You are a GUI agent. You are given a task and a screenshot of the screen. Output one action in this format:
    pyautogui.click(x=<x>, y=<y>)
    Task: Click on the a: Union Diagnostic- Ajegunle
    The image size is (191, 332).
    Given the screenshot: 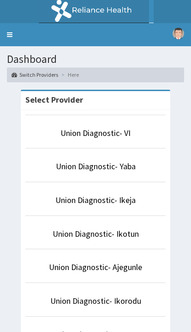 What is the action you would take?
    pyautogui.click(x=96, y=267)
    